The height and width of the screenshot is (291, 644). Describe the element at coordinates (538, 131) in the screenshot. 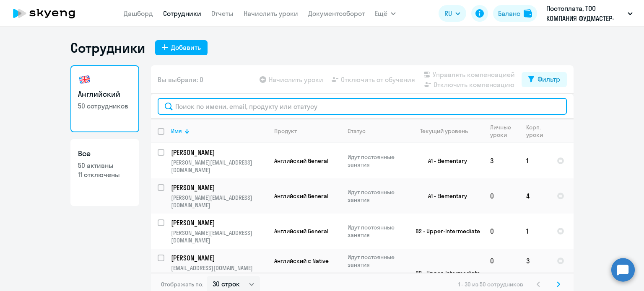

I see `div: Корп. уроки` at that location.